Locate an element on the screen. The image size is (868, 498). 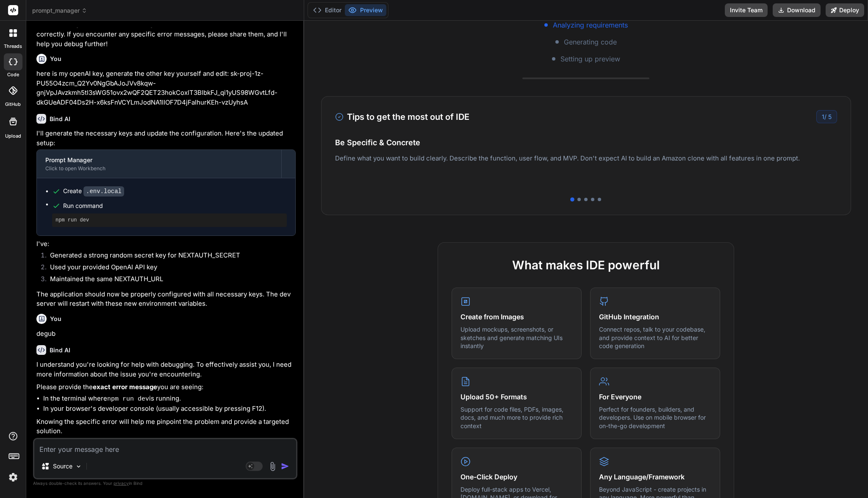
div: Prompt Manager is located at coordinates (159, 160).